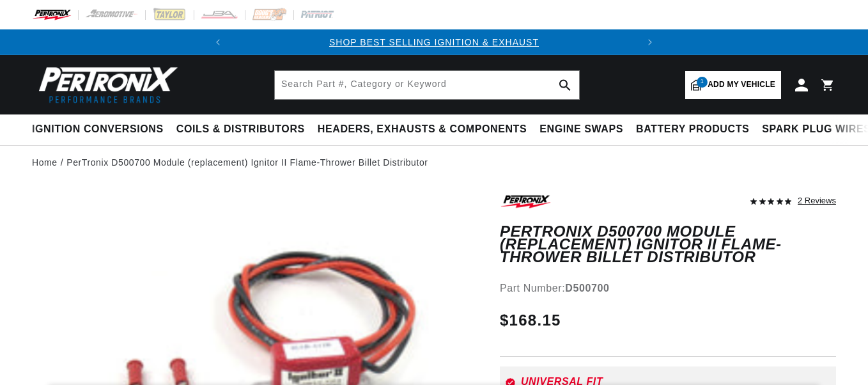  What do you see at coordinates (581, 129) in the screenshot?
I see `span: Engine Swaps` at bounding box center [581, 129].